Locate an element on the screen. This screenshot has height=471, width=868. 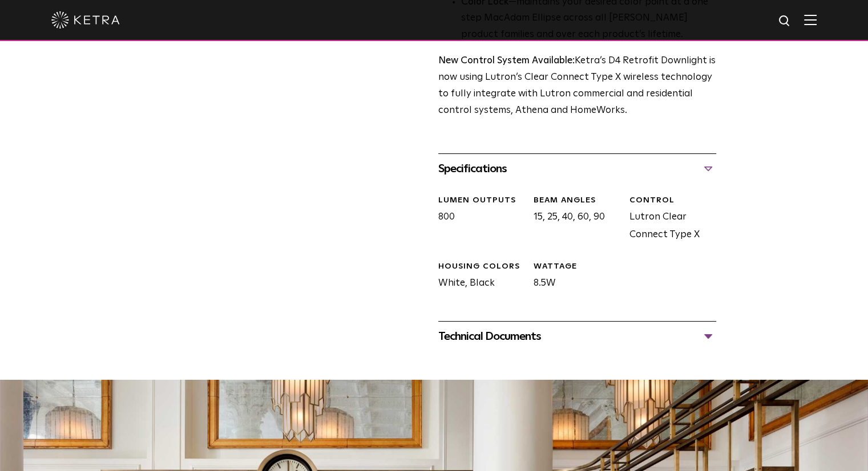
div: Beam Angles is located at coordinates (576, 200).